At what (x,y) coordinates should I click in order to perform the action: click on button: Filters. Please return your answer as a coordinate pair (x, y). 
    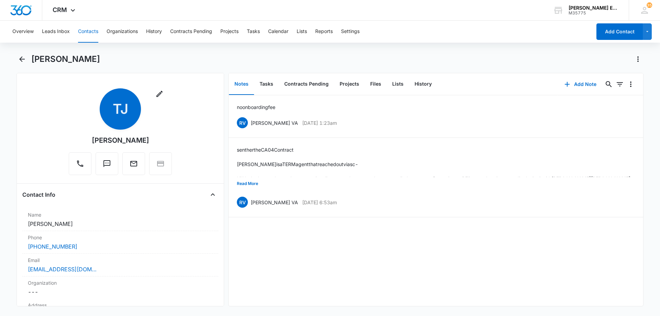
    Looking at the image, I should click on (620, 84).